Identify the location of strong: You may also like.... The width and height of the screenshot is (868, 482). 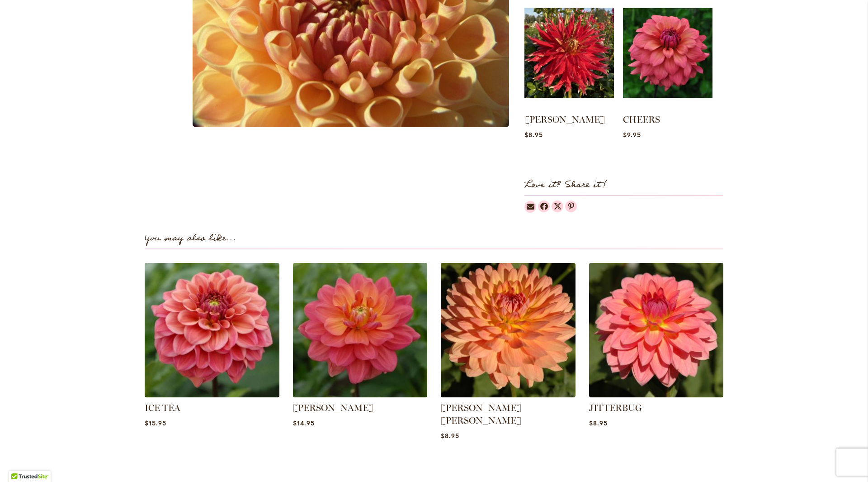
(191, 238).